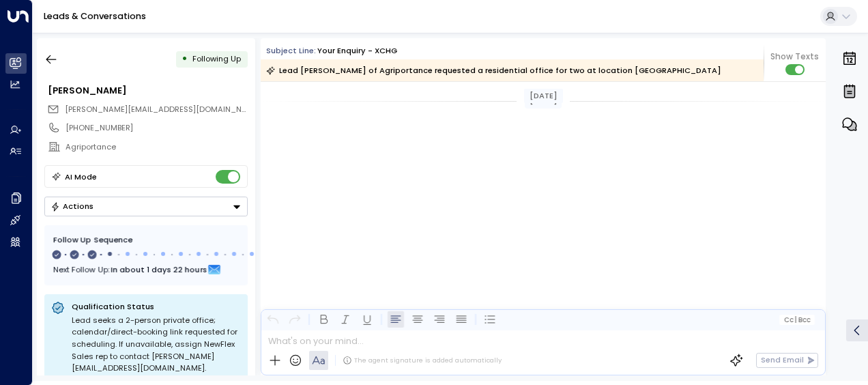  Describe the element at coordinates (146, 206) in the screenshot. I see `button: Actions` at that location.